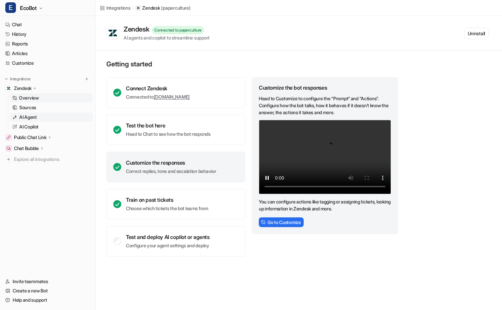  Describe the element at coordinates (137, 29) in the screenshot. I see `div: Zendesk` at that location.